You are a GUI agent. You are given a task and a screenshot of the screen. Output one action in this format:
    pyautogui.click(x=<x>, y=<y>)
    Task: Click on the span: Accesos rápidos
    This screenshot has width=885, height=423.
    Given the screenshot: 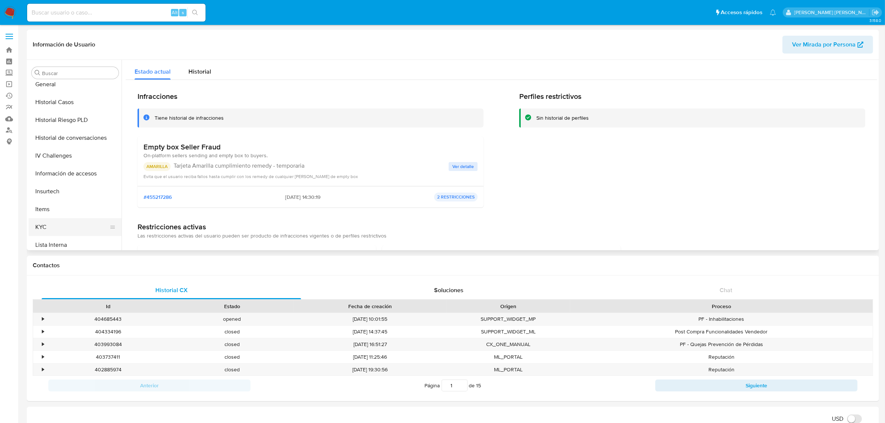 What is the action you would take?
    pyautogui.click(x=741, y=12)
    